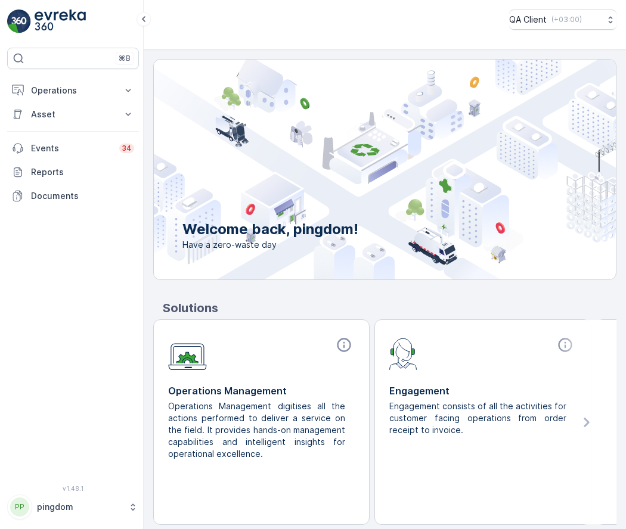 The width and height of the screenshot is (626, 529). What do you see at coordinates (73, 489) in the screenshot?
I see `span: v 1.48.1` at bounding box center [73, 489].